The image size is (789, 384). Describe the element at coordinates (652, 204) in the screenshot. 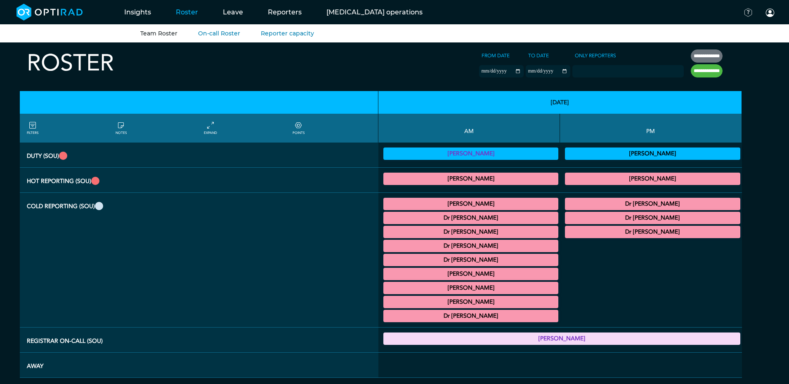

I see `div: General CT 13:00 - 15:00` at that location.